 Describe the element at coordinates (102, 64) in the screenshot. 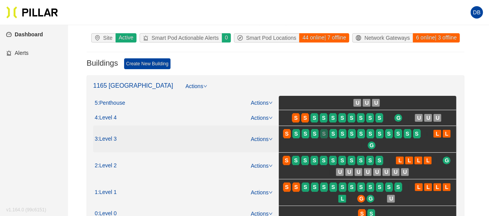

I see `h3: Buildings` at that location.